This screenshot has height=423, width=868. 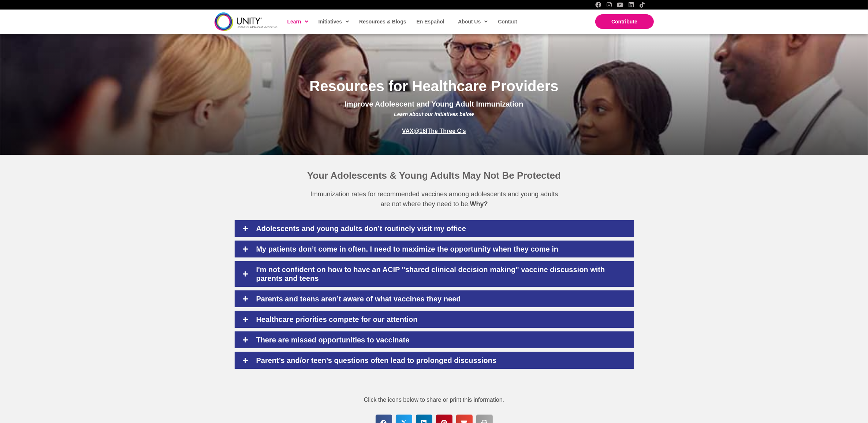 What do you see at coordinates (447, 131) in the screenshot?
I see `a: The Three C's` at bounding box center [447, 131].